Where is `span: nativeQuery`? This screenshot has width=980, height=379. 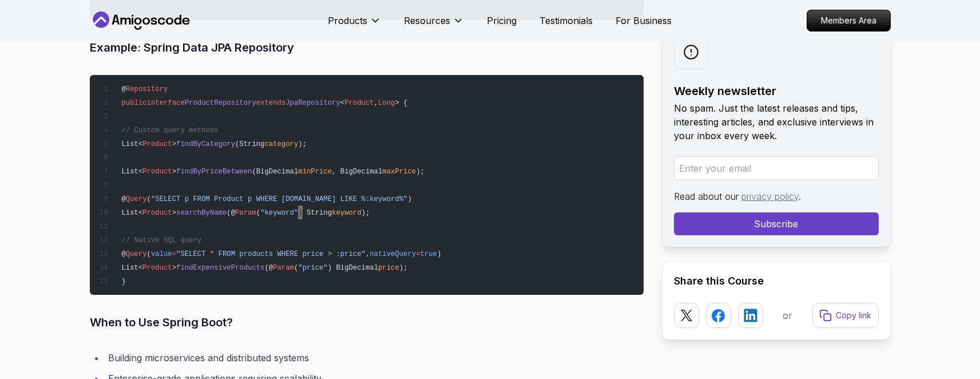
span: nativeQuery is located at coordinates (392, 254).